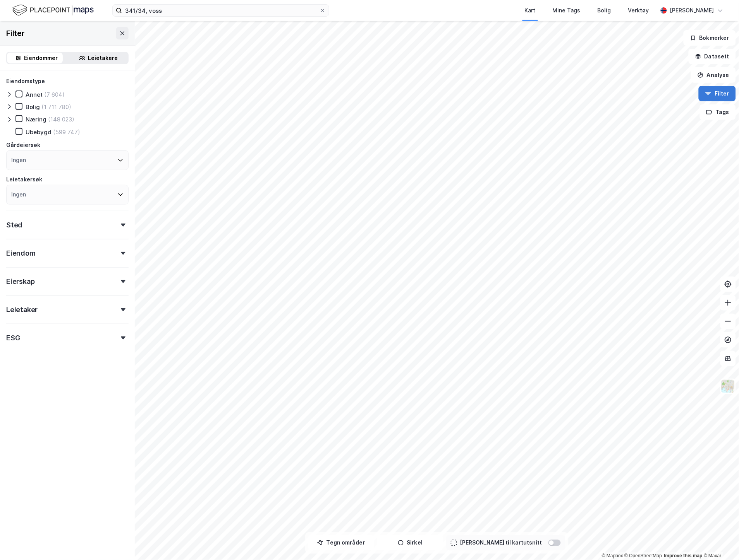 This screenshot has height=560, width=739. What do you see at coordinates (718, 112) in the screenshot?
I see `button: Tags` at bounding box center [718, 112].